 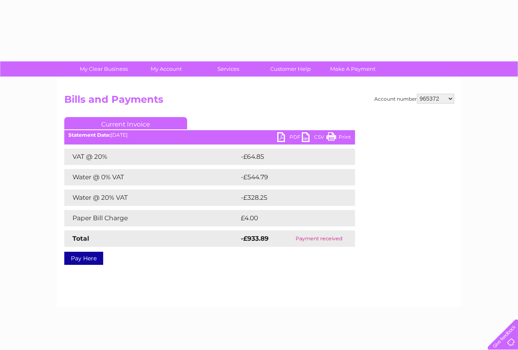 I want to click on a: PDF, so click(x=290, y=138).